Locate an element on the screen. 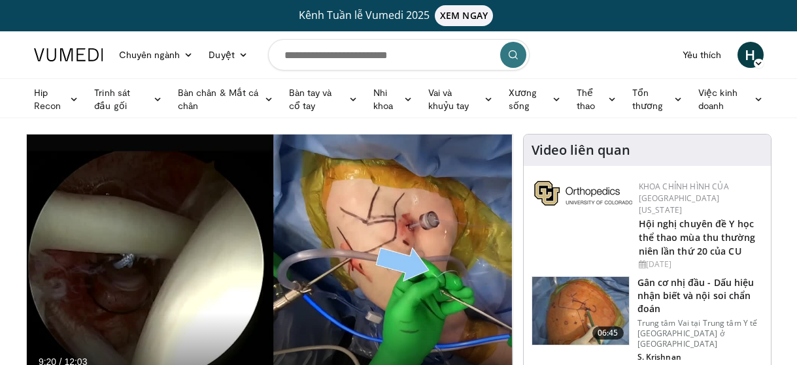 This screenshot has height=365, width=797. a: Việc kinh doanh is located at coordinates (730, 99).